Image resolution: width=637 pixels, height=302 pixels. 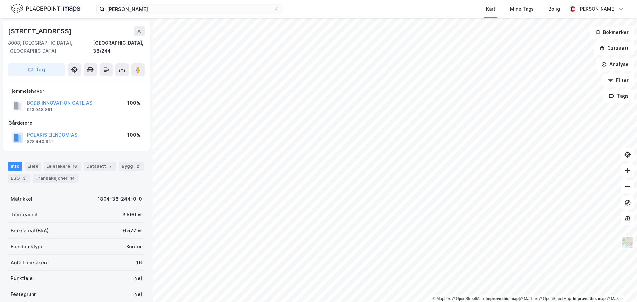 What do you see at coordinates (36, 70) in the screenshot?
I see `button: Tag` at bounding box center [36, 70].